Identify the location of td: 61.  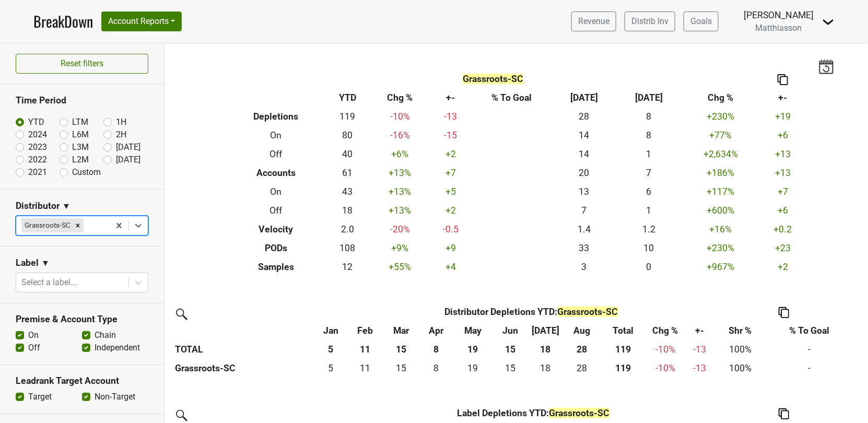
(347, 173).